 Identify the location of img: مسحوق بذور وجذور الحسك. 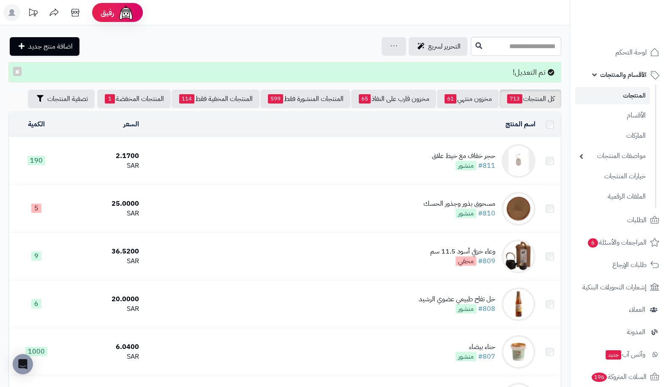
(519, 209).